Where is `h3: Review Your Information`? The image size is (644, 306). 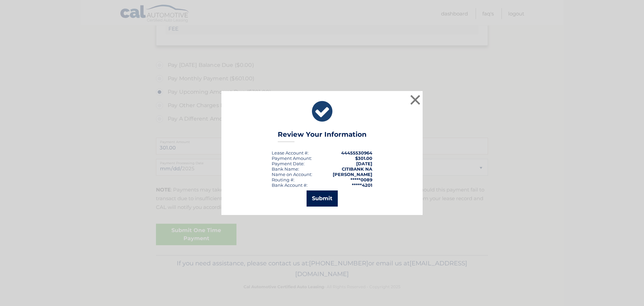 h3: Review Your Information is located at coordinates (322, 136).